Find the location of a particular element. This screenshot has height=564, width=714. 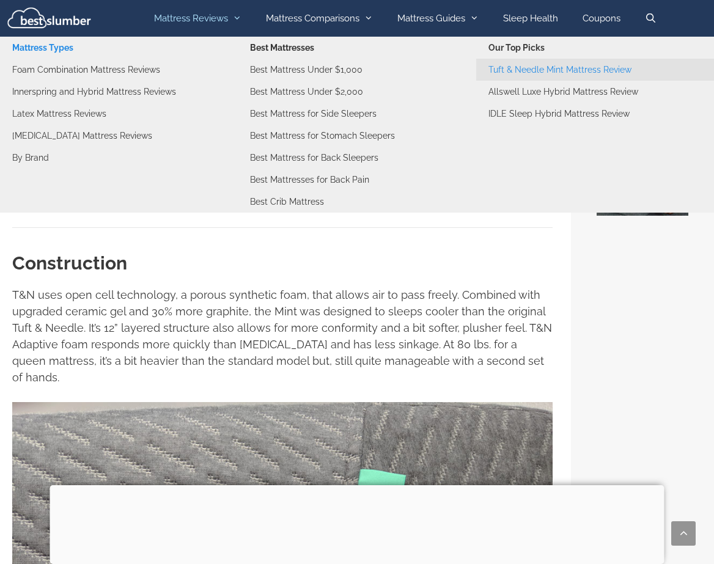

a: Scroll back to top is located at coordinates (684, 534).